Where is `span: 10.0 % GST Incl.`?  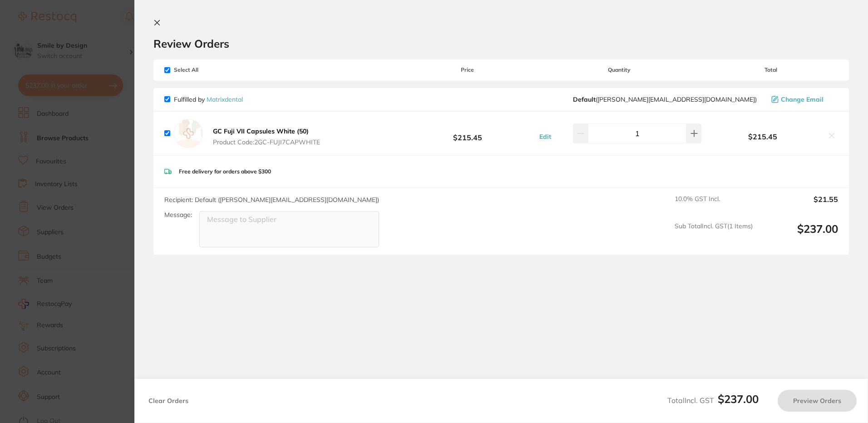
span: 10.0 % GST Incl. is located at coordinates (714, 205).